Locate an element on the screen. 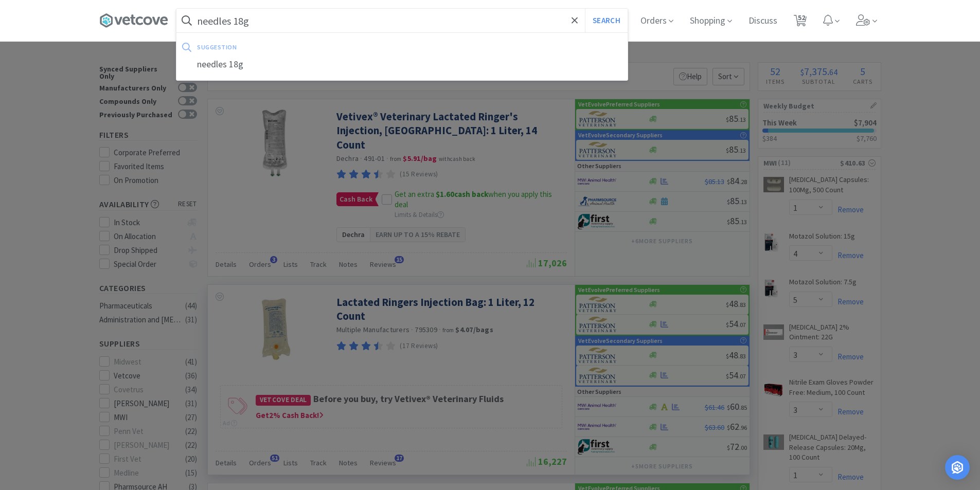 The image size is (980, 490). div: needles 18g is located at coordinates (402, 64).